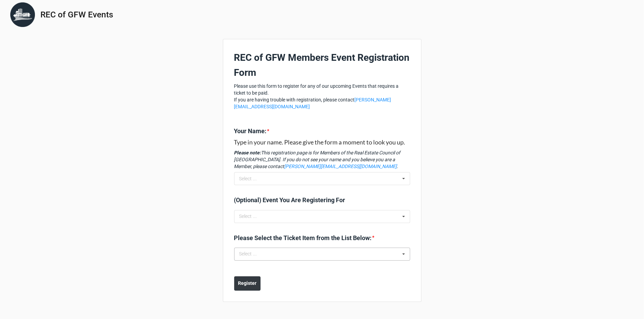 Image resolution: width=644 pixels, height=319 pixels. What do you see at coordinates (322, 65) in the screenshot?
I see `b: REC of GFW Members Event Registration Form` at bounding box center [322, 65].